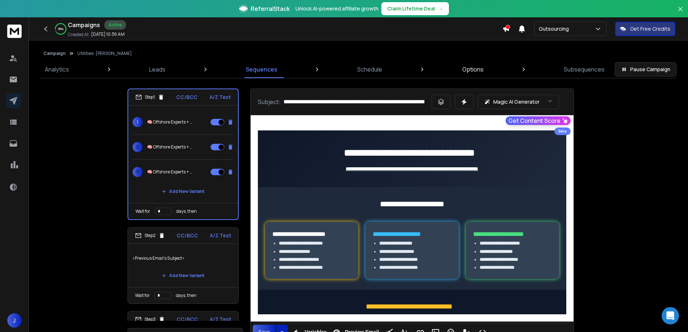  I want to click on p: Get Free Credits, so click(650, 29).